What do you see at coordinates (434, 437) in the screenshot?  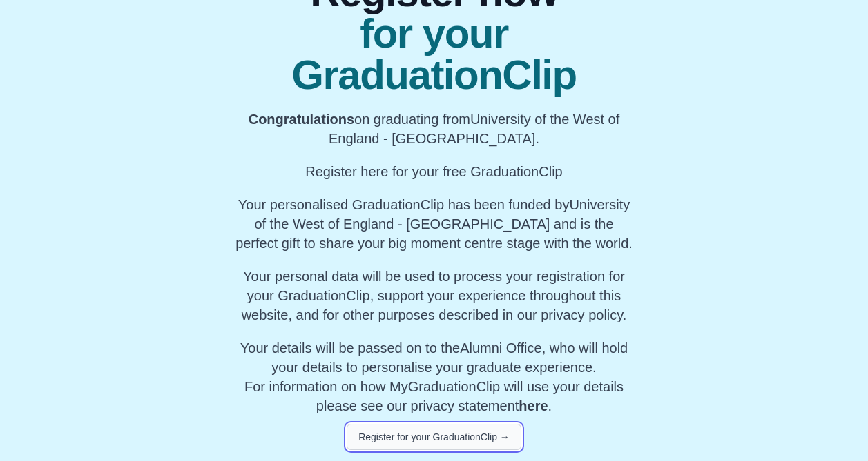 I see `button: Register for your GraduationClip →` at bounding box center [434, 437].